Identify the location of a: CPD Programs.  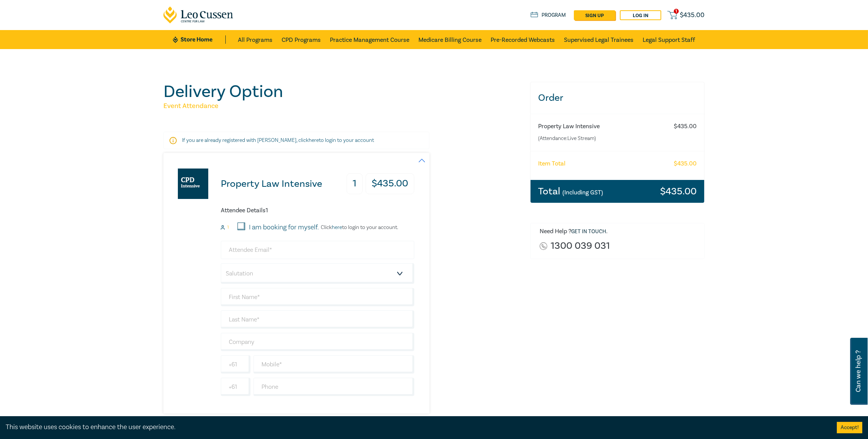
(301, 40).